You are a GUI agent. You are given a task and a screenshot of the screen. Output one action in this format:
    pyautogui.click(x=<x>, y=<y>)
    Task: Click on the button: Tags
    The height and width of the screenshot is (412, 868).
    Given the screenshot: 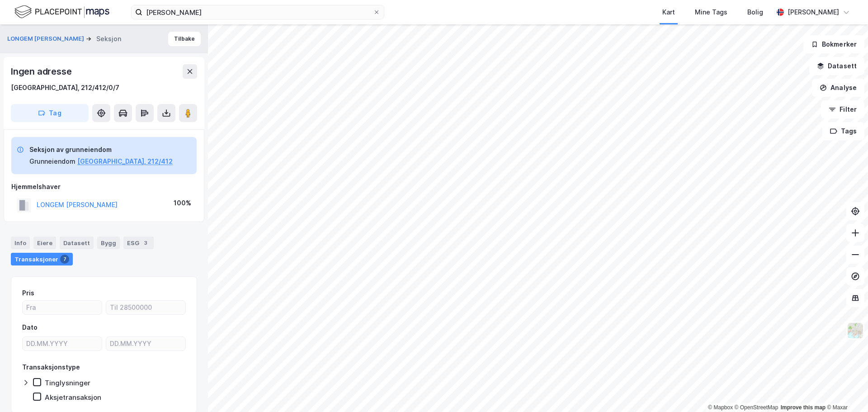 What is the action you would take?
    pyautogui.click(x=843, y=131)
    